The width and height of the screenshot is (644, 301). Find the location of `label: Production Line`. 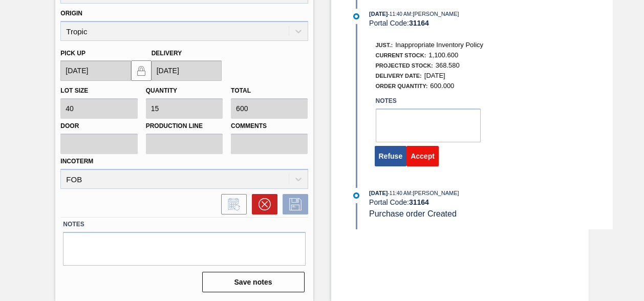

label: Production Line is located at coordinates (184, 126).